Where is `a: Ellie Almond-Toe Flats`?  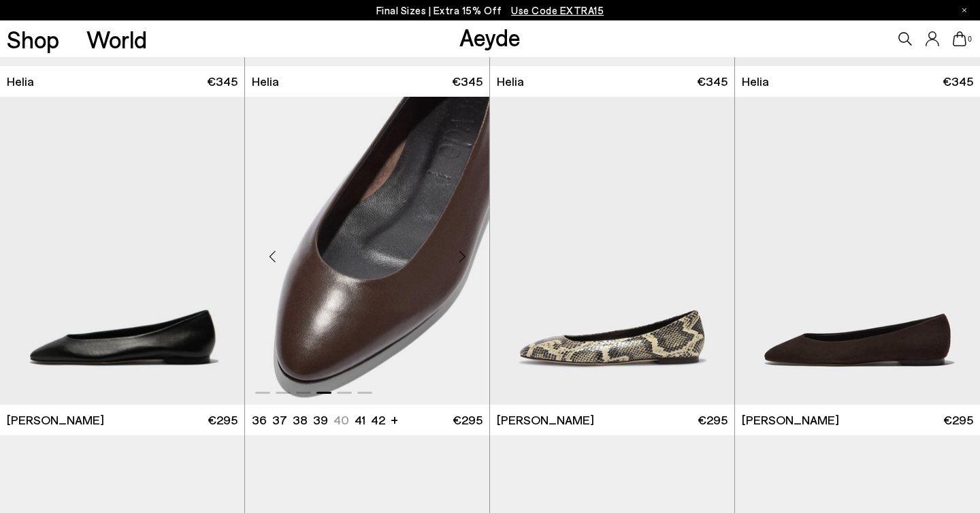
a: Ellie Almond-Toe Flats is located at coordinates (612, 250).